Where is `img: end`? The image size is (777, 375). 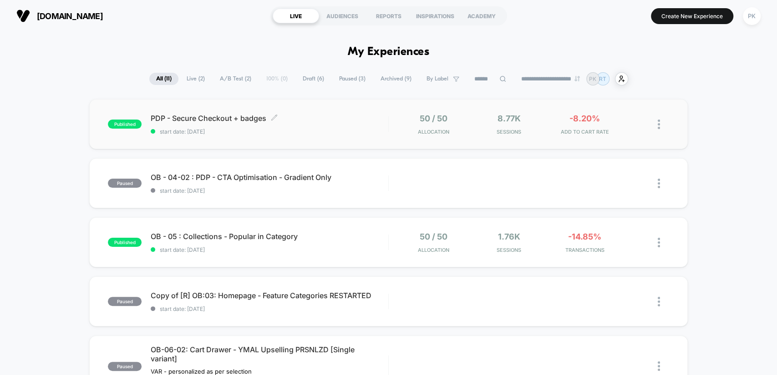
img: end is located at coordinates (577, 79).